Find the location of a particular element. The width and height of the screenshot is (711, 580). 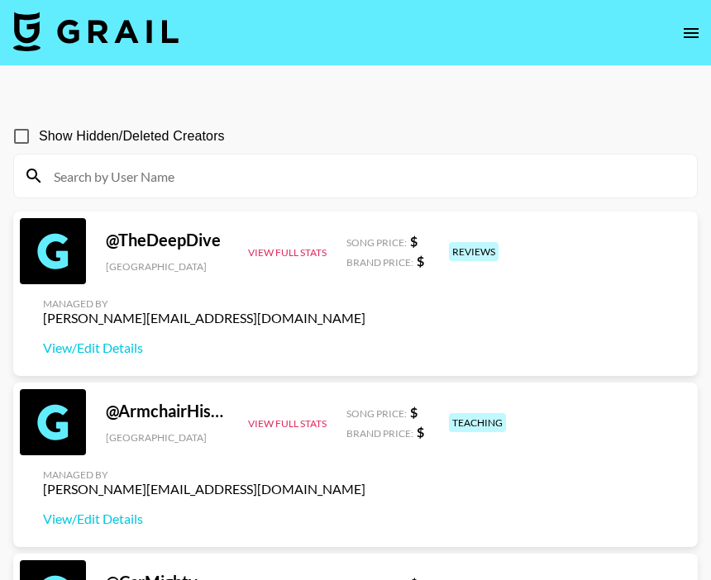

div: teaching is located at coordinates (477, 423).